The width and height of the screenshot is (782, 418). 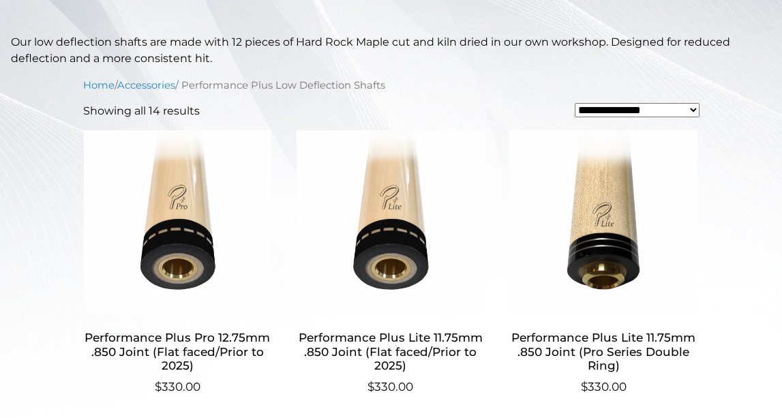 What do you see at coordinates (178, 263) in the screenshot?
I see `a: Performance Plus Pro 12.75mm .850 Joint (Flat faced/Prior to 2025) $330.00` at bounding box center [178, 263].